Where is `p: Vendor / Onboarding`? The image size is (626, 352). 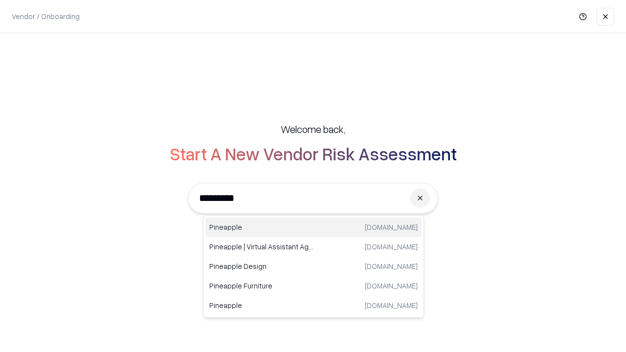
p: Vendor / Onboarding is located at coordinates (45, 16).